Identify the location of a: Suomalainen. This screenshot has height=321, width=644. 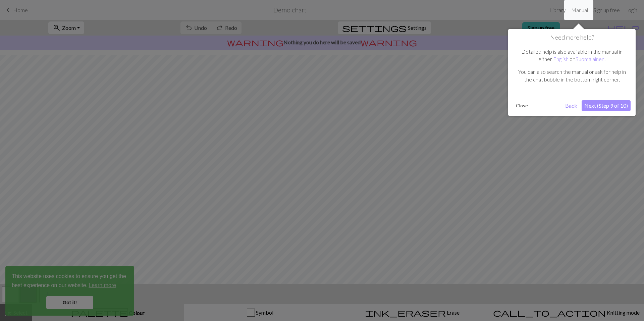
(590, 59).